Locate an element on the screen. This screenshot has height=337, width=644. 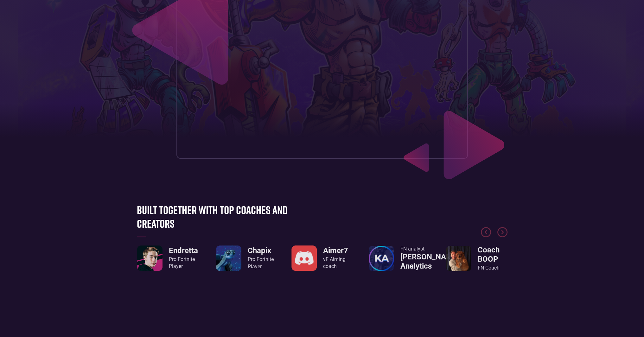
div: vF Aiming coach is located at coordinates (338, 263).